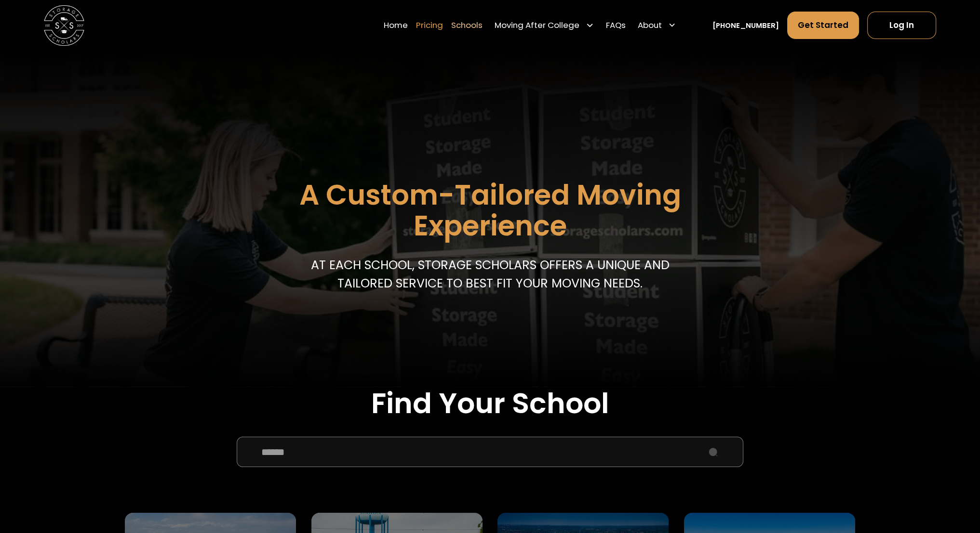 This screenshot has width=980, height=533. Describe the element at coordinates (490, 404) in the screenshot. I see `h2: Find Your School` at that location.